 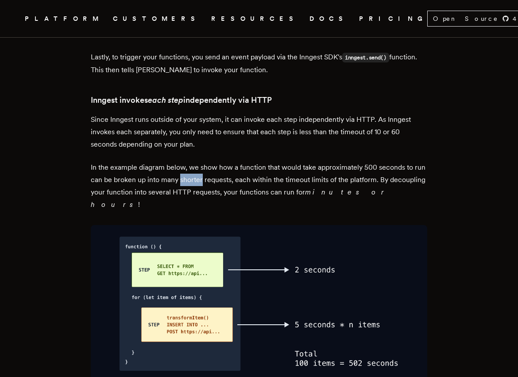 What do you see at coordinates (63, 19) in the screenshot?
I see `button: PLATFORM` at bounding box center [63, 19].